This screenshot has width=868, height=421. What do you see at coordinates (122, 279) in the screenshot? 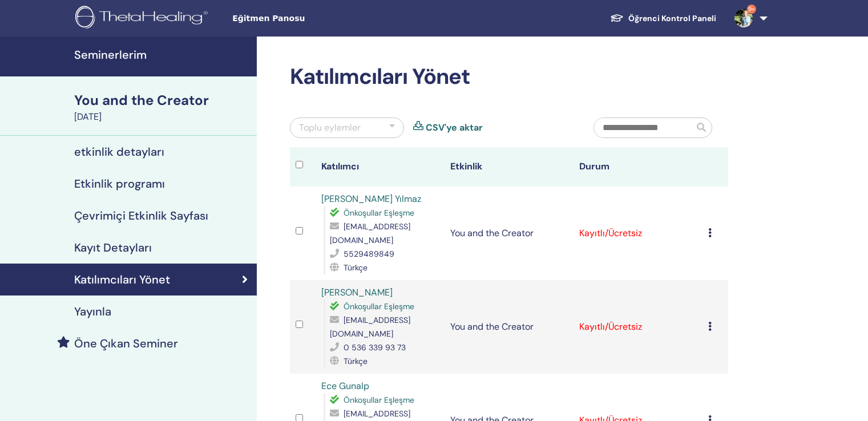
I see `h4: Katılımcıları Yönet` at bounding box center [122, 279].